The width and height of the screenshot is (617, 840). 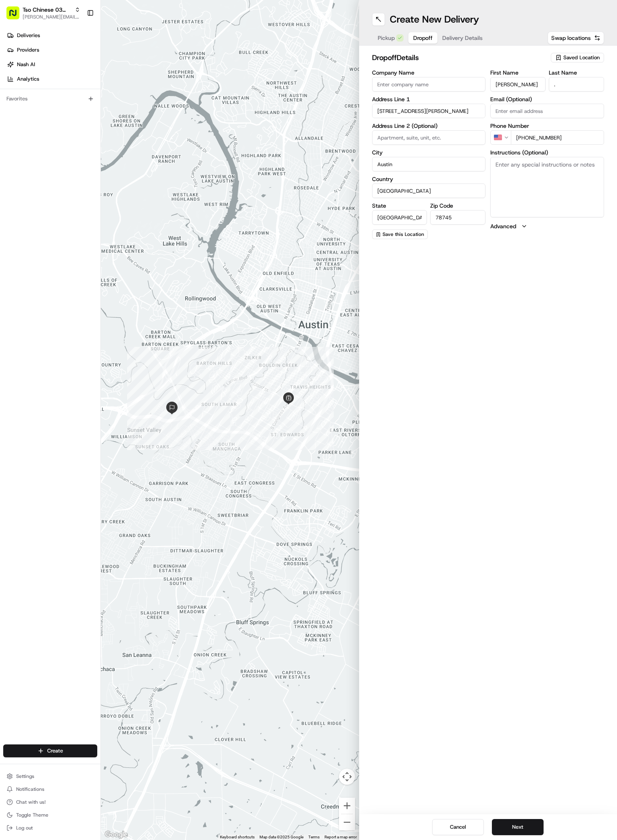 I want to click on label: Address Line 2 (Optional), so click(x=429, y=125).